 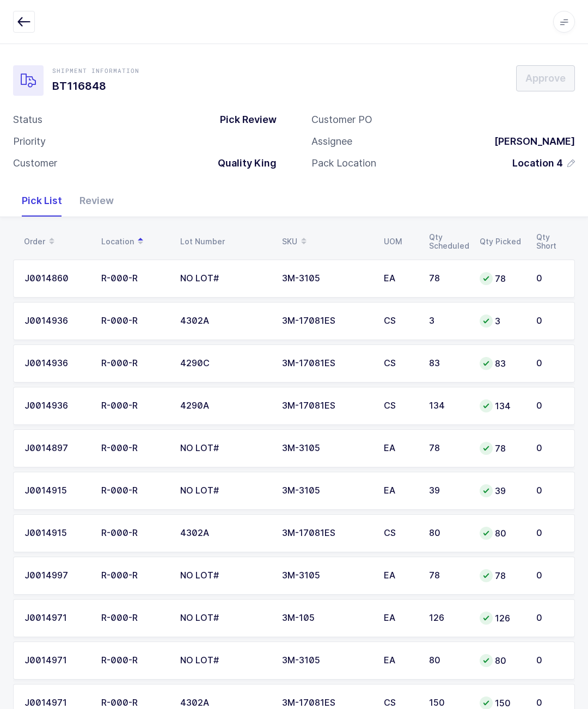 I want to click on div: 150, so click(x=448, y=703).